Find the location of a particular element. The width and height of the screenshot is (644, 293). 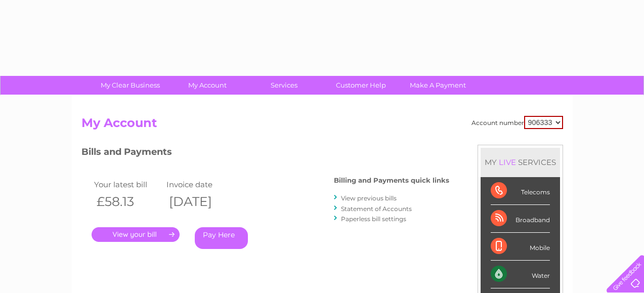

a: View previous bills is located at coordinates (369, 198).